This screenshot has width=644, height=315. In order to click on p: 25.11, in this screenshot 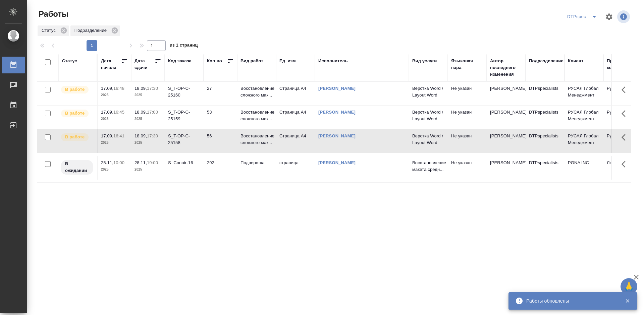, I will do `click(107, 162)`.